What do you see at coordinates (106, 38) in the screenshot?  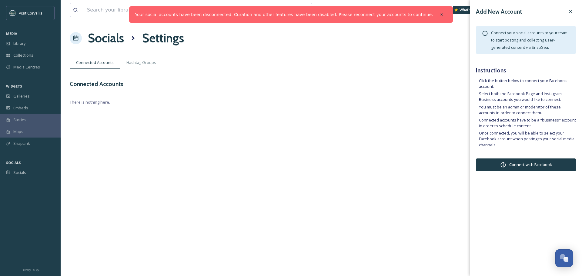 I see `h1: Socials` at bounding box center [106, 38].